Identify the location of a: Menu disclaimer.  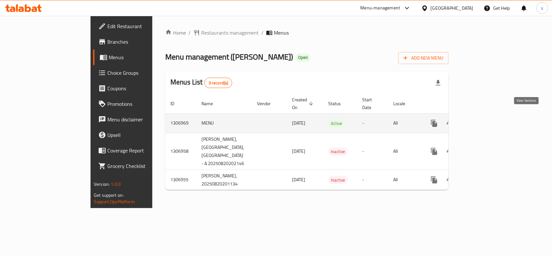
(138, 119).